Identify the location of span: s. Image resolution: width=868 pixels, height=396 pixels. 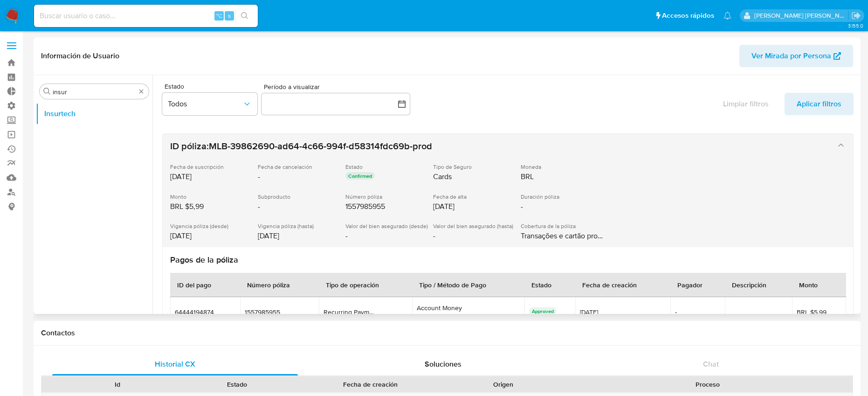
(230, 15).